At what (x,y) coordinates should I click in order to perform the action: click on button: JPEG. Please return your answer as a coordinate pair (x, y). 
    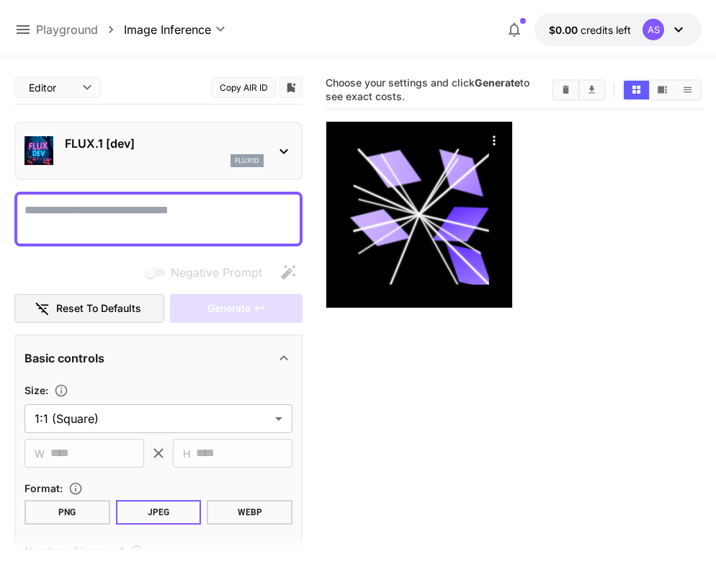
    Looking at the image, I should click on (158, 512).